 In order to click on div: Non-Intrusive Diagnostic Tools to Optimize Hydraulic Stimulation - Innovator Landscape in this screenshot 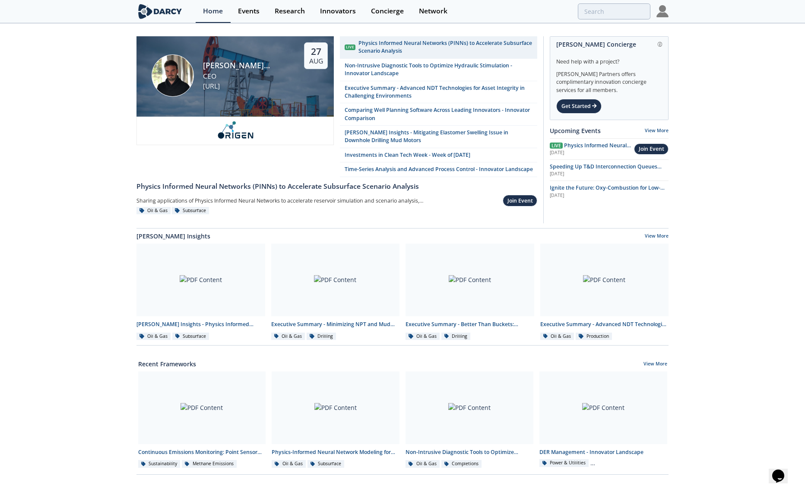, I will do `click(469, 452)`.